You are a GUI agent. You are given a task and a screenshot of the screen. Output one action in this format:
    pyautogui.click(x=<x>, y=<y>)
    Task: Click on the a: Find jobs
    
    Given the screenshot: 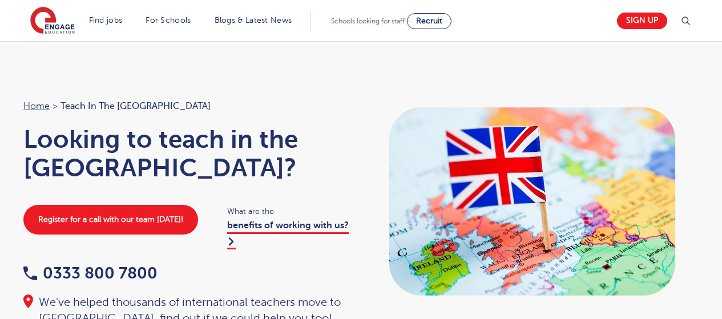 What is the action you would take?
    pyautogui.click(x=106, y=20)
    